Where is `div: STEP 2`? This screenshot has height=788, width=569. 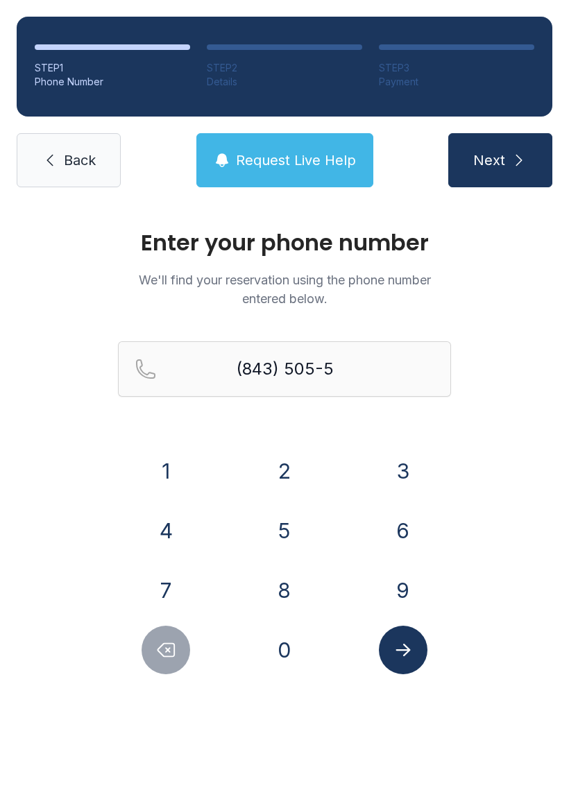
div: STEP 2 is located at coordinates (284, 68).